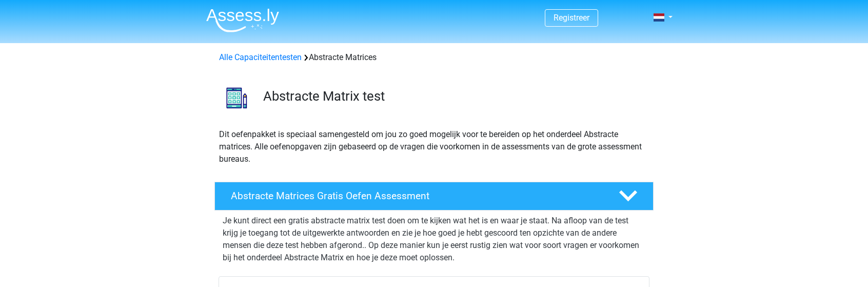 The image size is (868, 287). I want to click on img: abstracte matrices, so click(237, 97).